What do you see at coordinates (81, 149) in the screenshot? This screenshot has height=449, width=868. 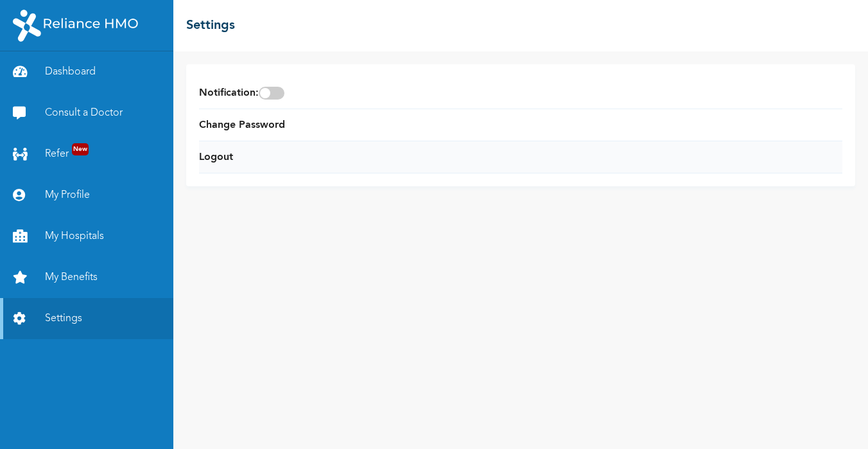 I see `span: New` at bounding box center [81, 149].